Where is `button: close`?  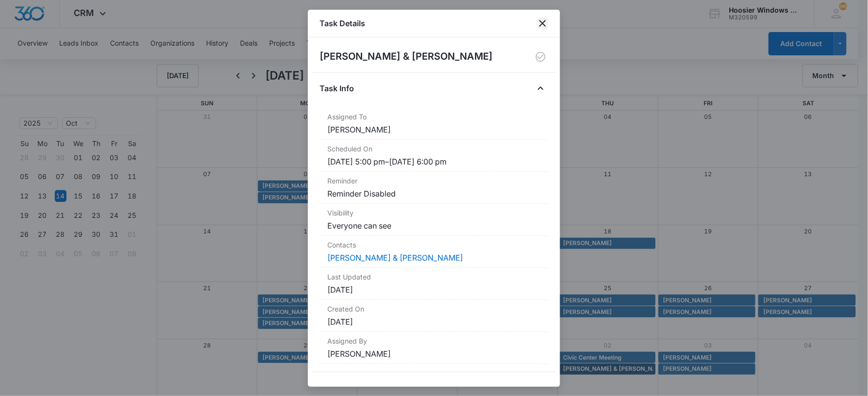
button: close is located at coordinates (542, 23).